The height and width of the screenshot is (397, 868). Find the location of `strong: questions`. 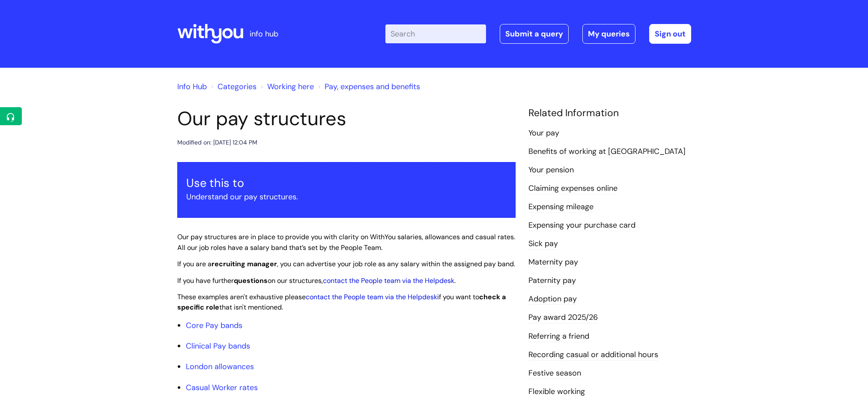

strong: questions is located at coordinates (250, 280).